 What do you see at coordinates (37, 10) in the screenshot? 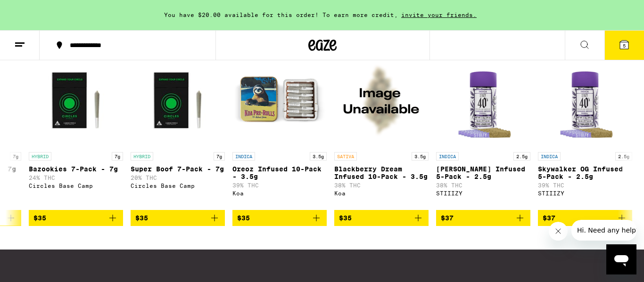
I see `span: Hi. Need any help?` at bounding box center [37, 10].